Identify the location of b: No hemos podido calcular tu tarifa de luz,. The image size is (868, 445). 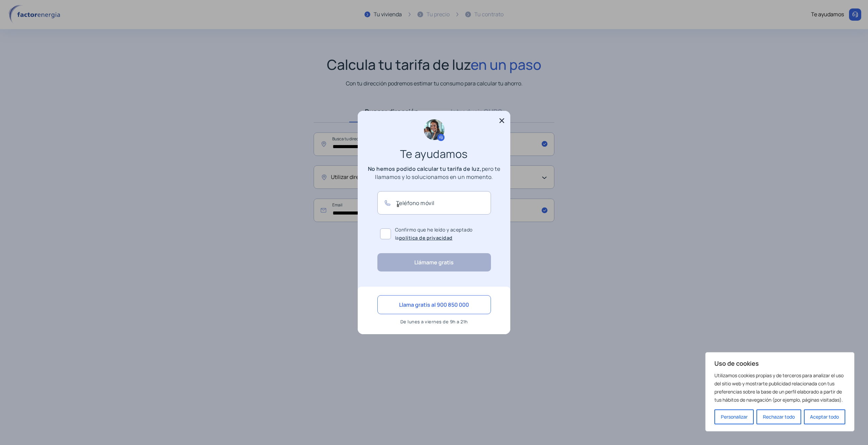
(425, 168).